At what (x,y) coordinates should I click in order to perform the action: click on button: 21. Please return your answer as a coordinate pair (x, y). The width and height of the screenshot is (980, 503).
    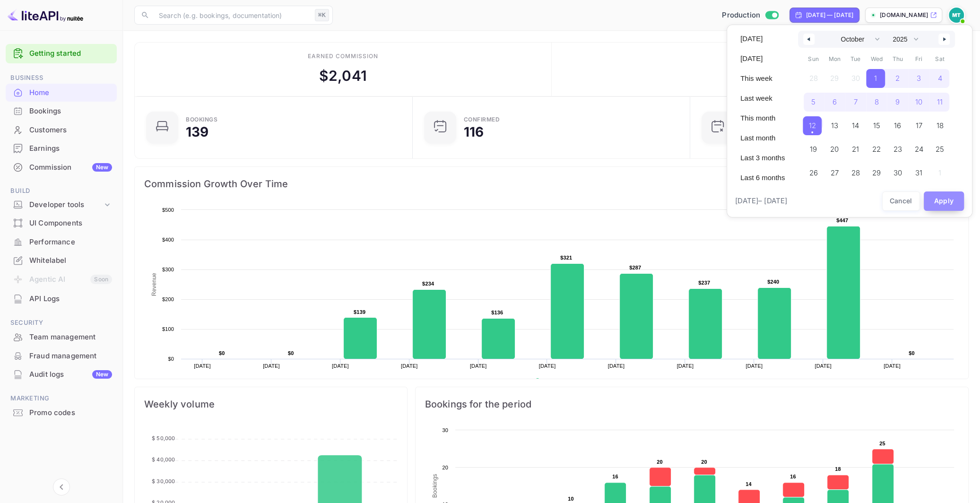
    Looking at the image, I should click on (855, 147).